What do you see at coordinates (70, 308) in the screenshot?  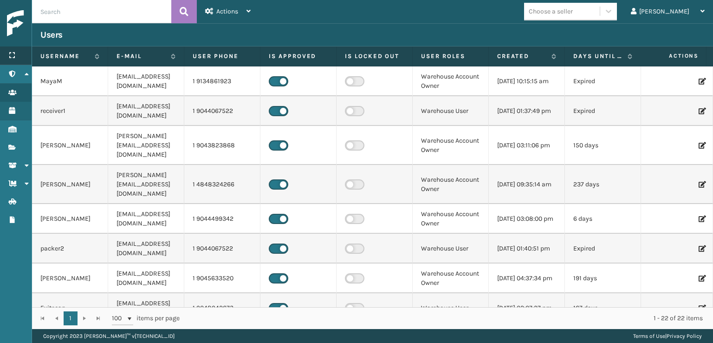 I see `td: Exitscan` at bounding box center [70, 308].